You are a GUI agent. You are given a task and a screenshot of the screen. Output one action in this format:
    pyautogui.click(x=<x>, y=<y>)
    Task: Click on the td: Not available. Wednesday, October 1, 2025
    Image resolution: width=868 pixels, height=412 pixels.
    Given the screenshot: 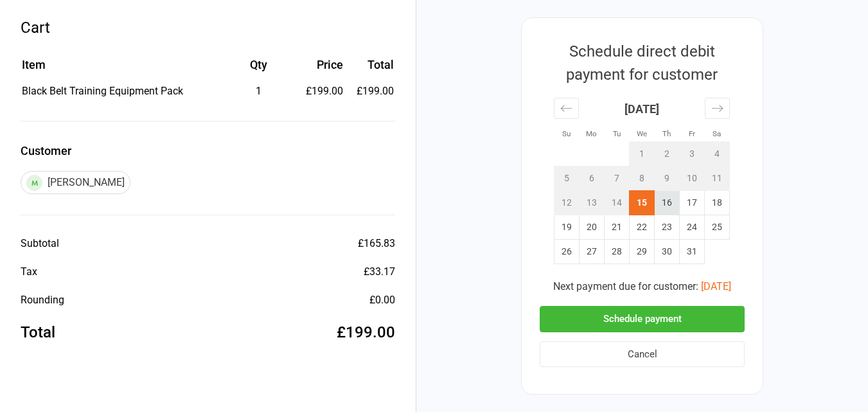 What is the action you would take?
    pyautogui.click(x=641, y=154)
    